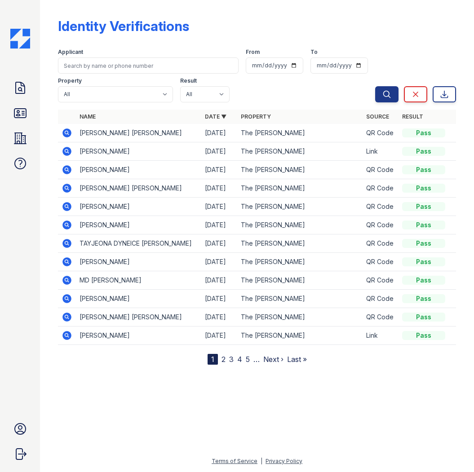 The height and width of the screenshot is (472, 474). What do you see at coordinates (252, 52) in the screenshot?
I see `label: From` at bounding box center [252, 52].